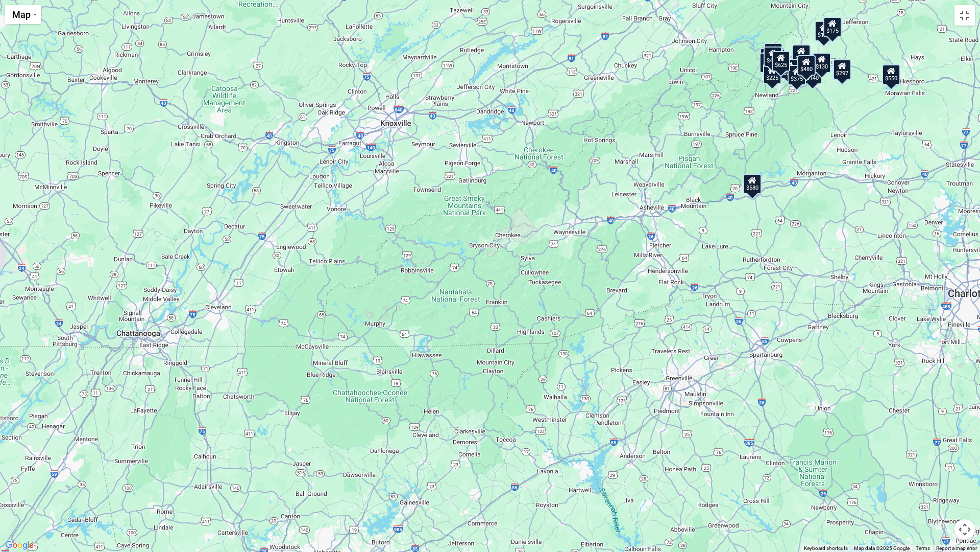 The width and height of the screenshot is (980, 552). Describe the element at coordinates (753, 184) in the screenshot. I see `div: $580` at that location.